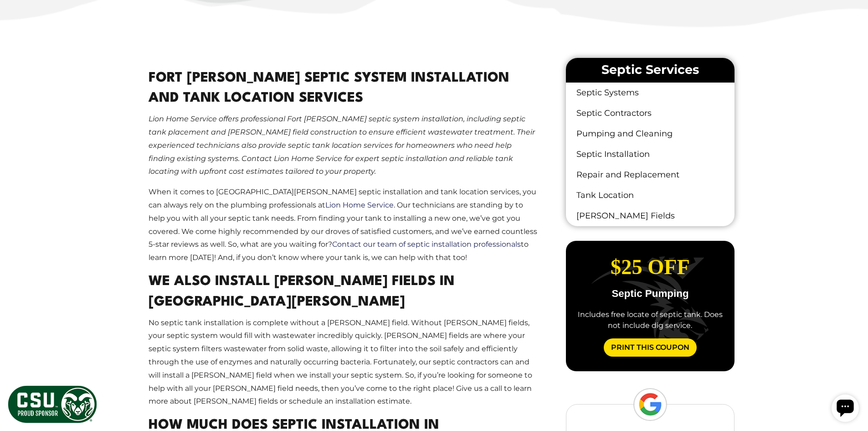 The image size is (868, 431). Describe the element at coordinates (650, 92) in the screenshot. I see `a: Septic Systems` at that location.